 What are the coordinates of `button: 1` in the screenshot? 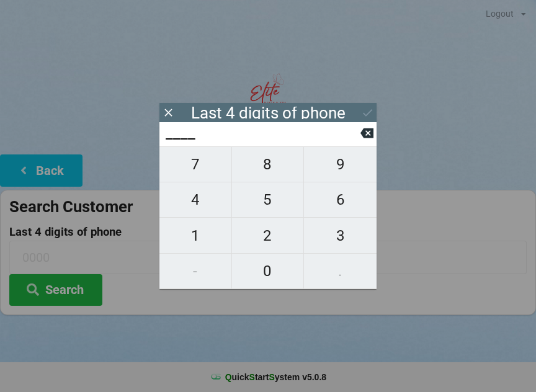 It's located at (196, 235).